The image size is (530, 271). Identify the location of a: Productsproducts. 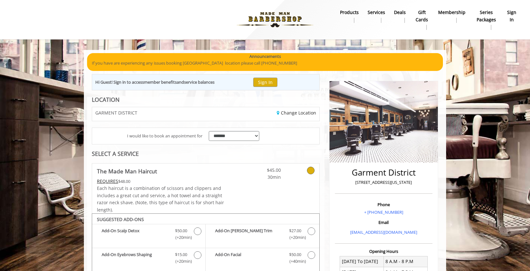
(349, 16).